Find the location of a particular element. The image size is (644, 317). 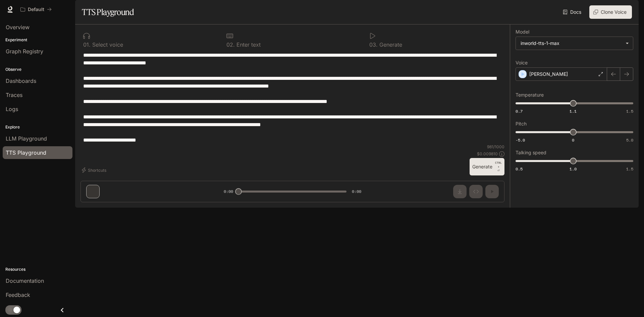

p: Default is located at coordinates (36, 9).